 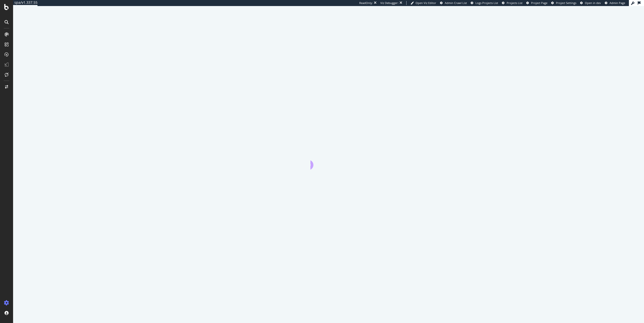 What do you see at coordinates (512, 3) in the screenshot?
I see `a: Projects List` at bounding box center [512, 3].